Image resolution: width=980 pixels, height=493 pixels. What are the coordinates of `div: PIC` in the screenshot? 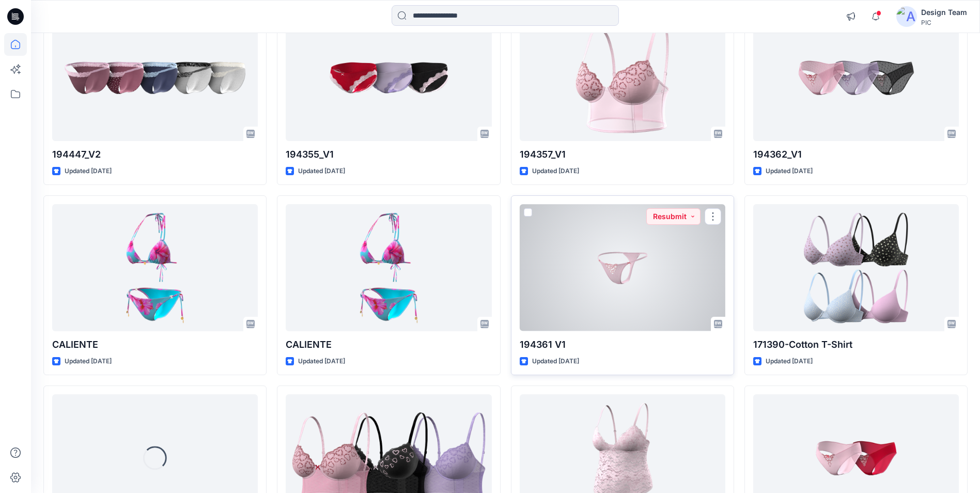 It's located at (944, 22).